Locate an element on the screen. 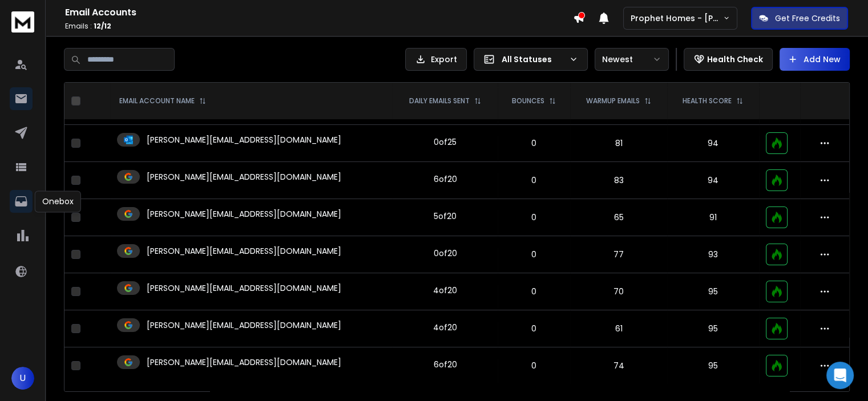 The image size is (868, 401). p: All Statuses is located at coordinates (533, 59).